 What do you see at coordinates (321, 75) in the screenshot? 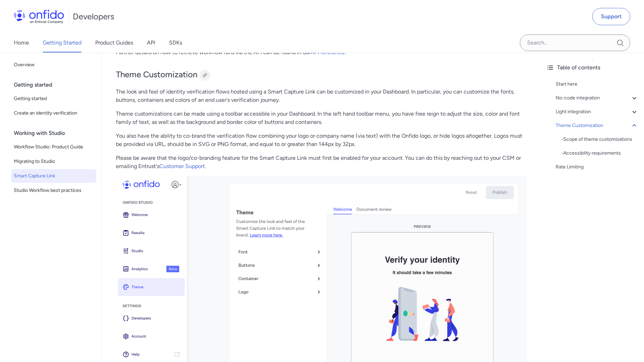
I see `h2: Theme Customization` at bounding box center [321, 75].